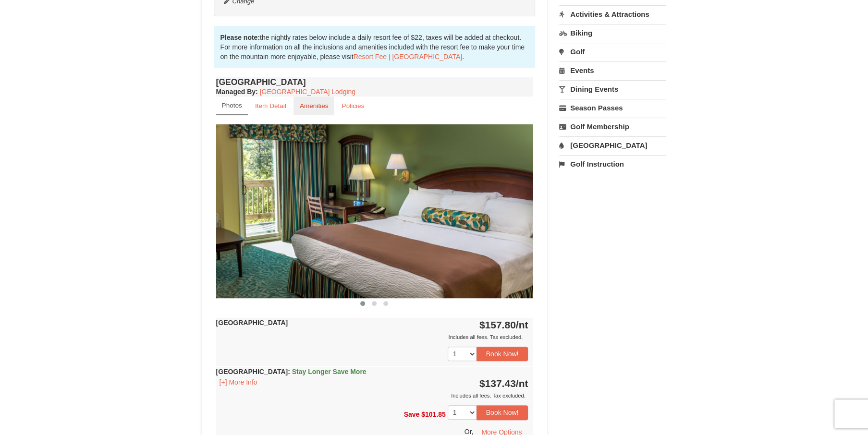  What do you see at coordinates (314, 106) in the screenshot?
I see `a: Amenities` at bounding box center [314, 106].